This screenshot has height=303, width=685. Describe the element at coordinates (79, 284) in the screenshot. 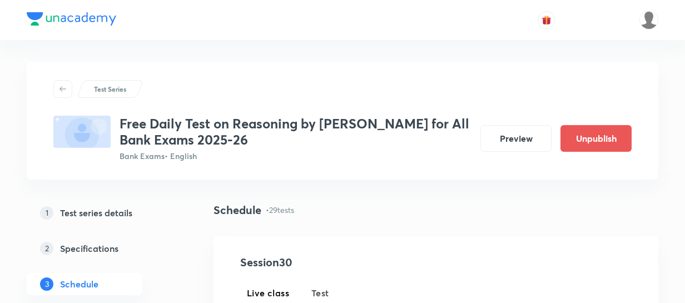

I see `h5: Schedule` at that location.